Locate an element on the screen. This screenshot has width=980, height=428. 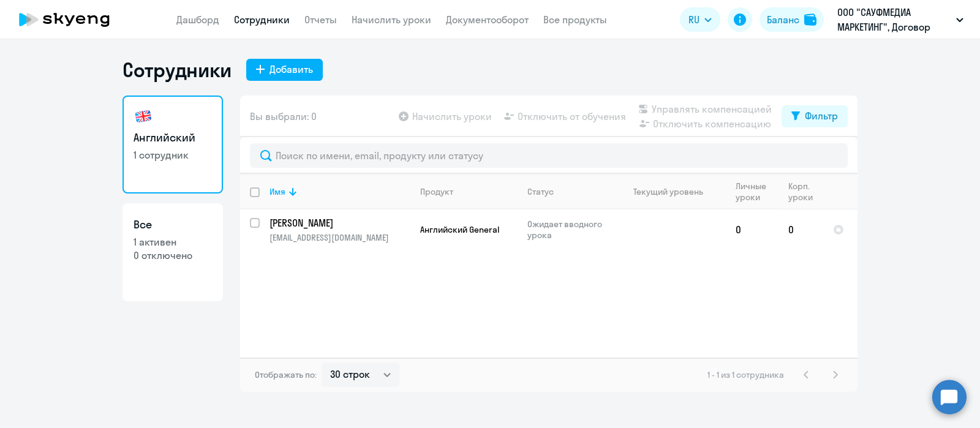
button: Добавить is located at coordinates (284, 70).